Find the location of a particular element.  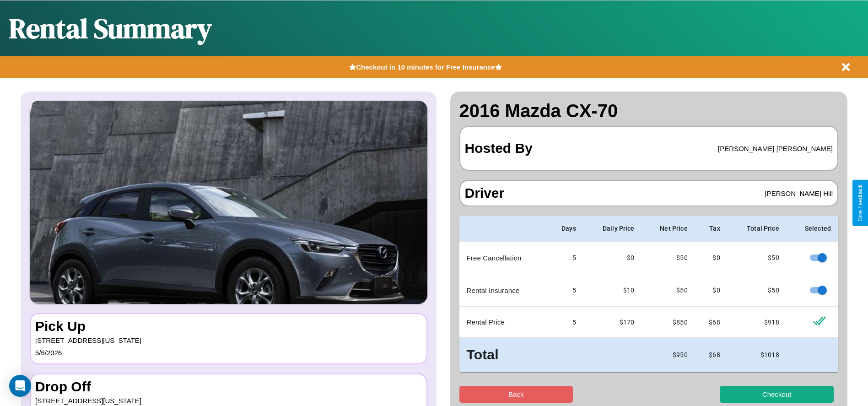

td: $ 1018 is located at coordinates (757, 355).